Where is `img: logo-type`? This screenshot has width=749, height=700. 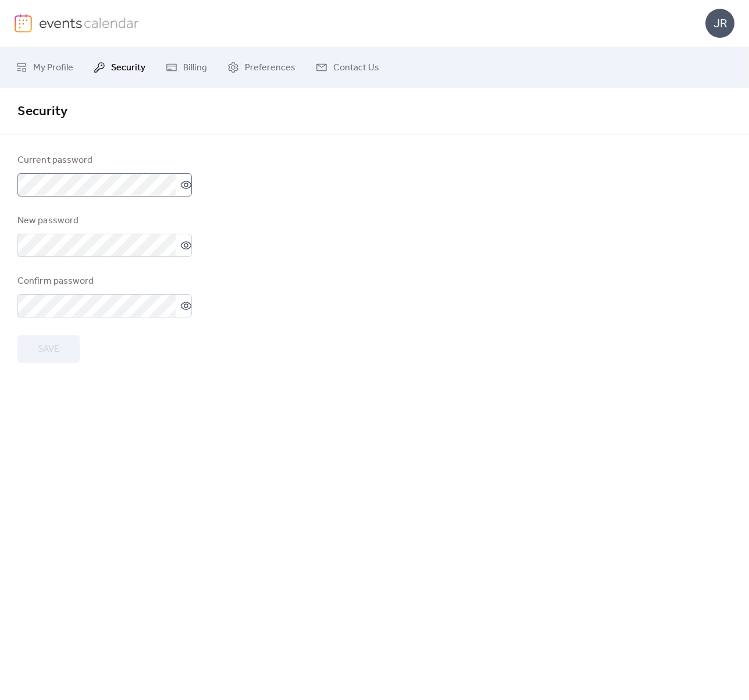 img: logo-type is located at coordinates (89, 22).